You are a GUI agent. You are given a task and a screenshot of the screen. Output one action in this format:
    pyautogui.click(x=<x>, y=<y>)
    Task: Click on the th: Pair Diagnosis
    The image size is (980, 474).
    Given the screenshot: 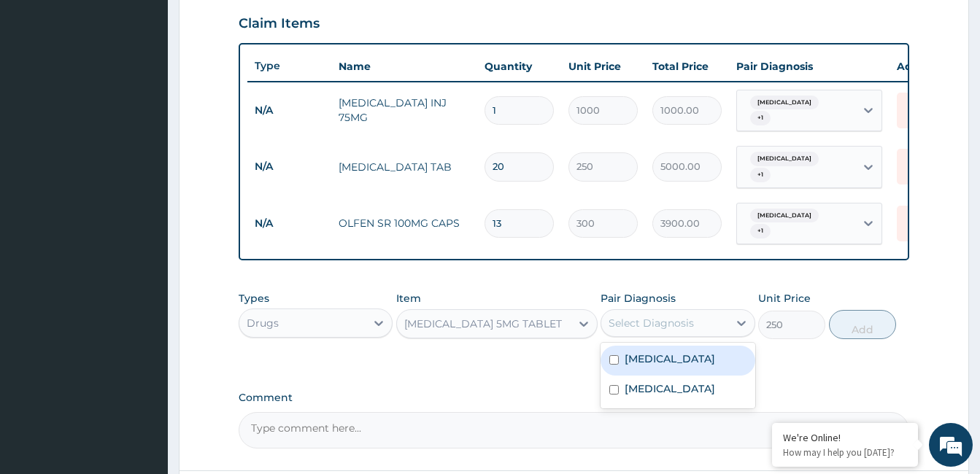 What is the action you would take?
    pyautogui.click(x=809, y=66)
    